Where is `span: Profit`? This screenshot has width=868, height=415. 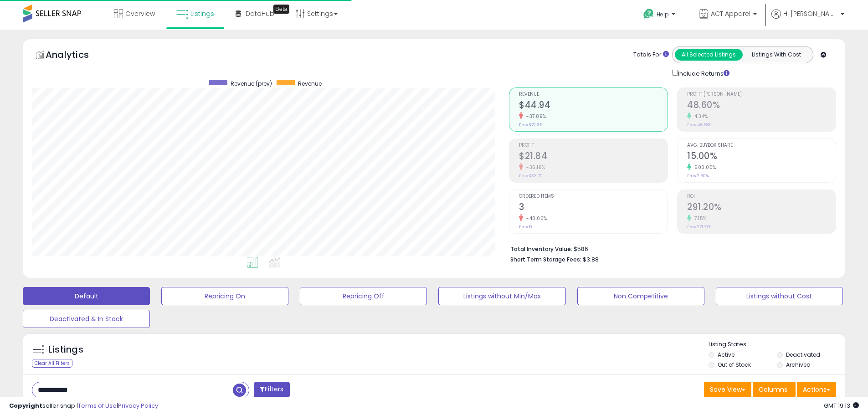 span: Profit is located at coordinates (593, 145).